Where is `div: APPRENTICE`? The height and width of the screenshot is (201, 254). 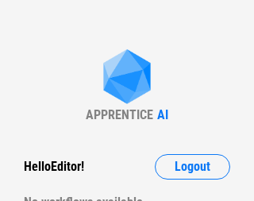 div: APPRENTICE is located at coordinates (119, 114).